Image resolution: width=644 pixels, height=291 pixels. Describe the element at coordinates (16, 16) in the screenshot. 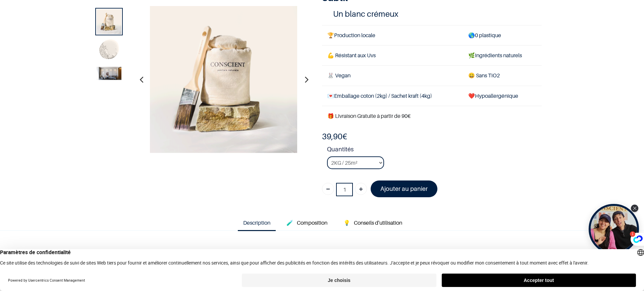

I see `button: Open chat widget` at that location.